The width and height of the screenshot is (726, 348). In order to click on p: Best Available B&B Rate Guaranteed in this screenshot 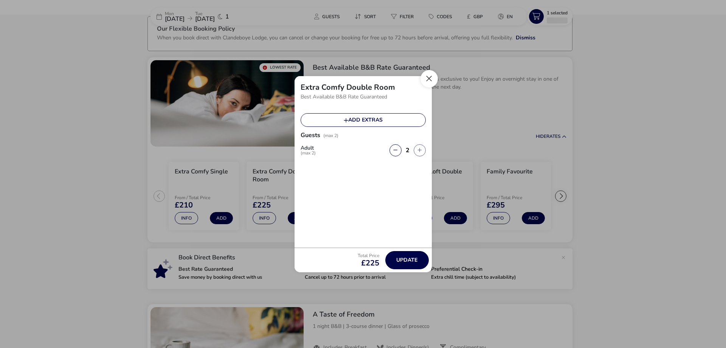, I will do `click(363, 97)`.